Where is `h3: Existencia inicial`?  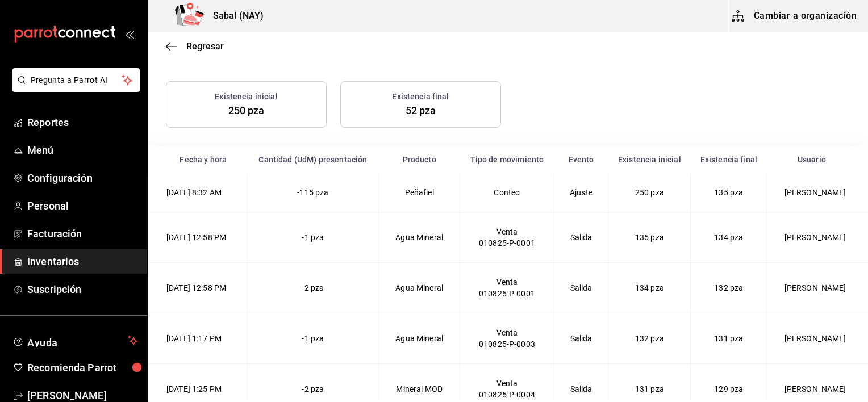
h3: Existencia inicial is located at coordinates (246, 96).